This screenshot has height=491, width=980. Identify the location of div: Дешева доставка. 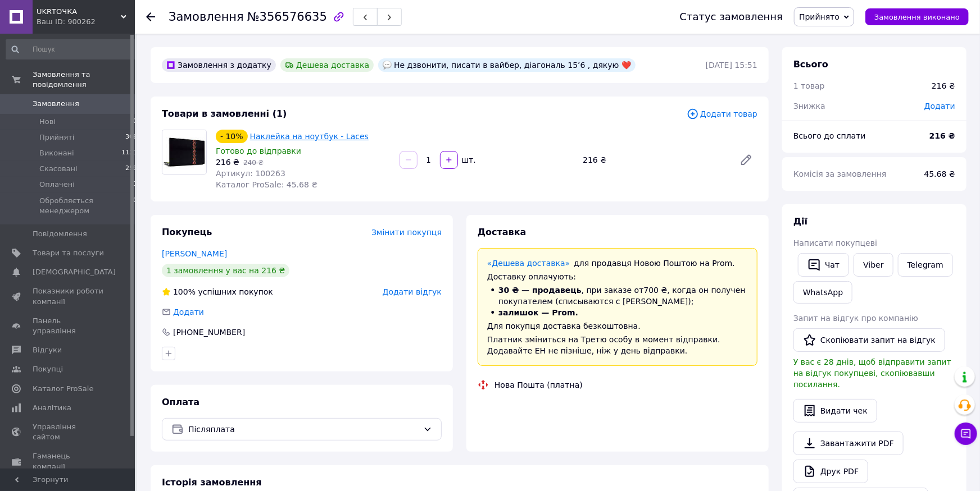
(327, 65).